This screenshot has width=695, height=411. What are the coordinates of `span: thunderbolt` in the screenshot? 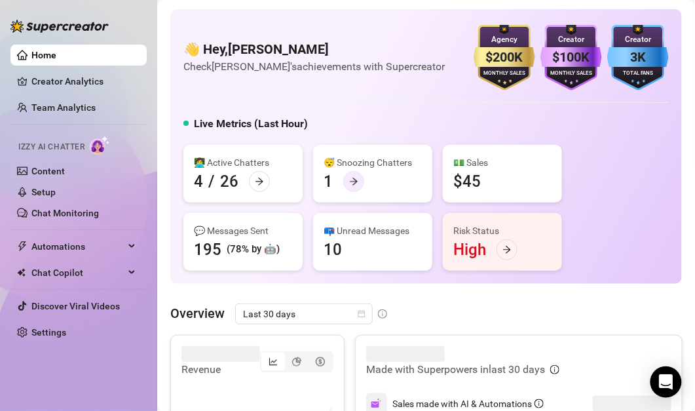 It's located at (22, 246).